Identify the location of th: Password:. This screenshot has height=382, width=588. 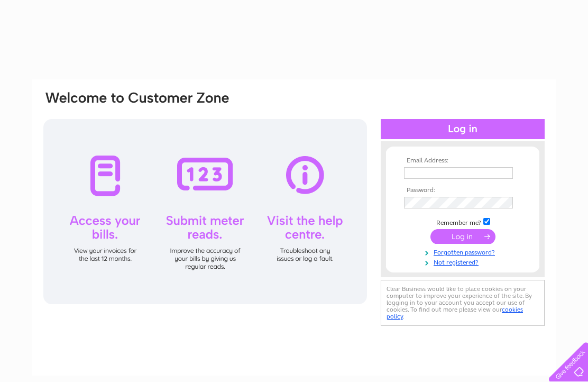
(463, 191).